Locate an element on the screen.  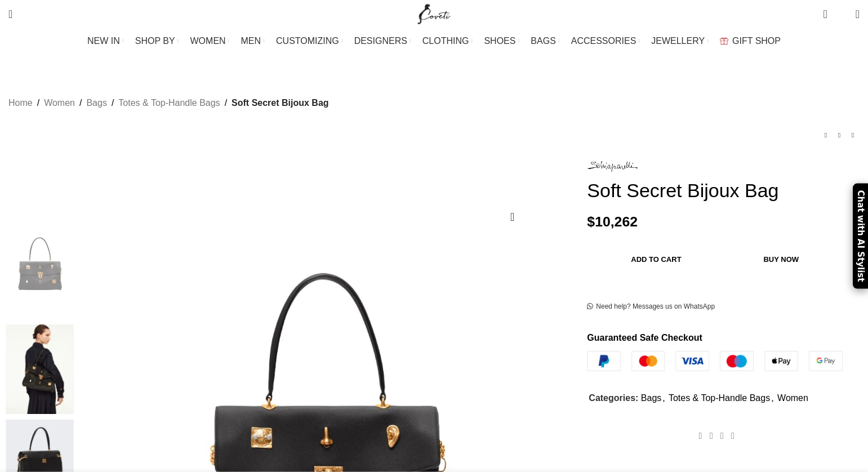
div: My Wishlist is located at coordinates (841, 14).